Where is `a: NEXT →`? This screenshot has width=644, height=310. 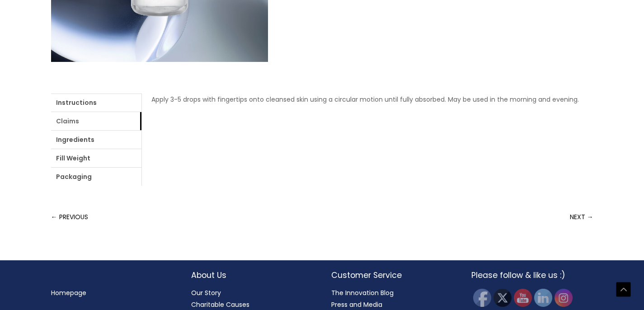 a: NEXT → is located at coordinates (582, 217).